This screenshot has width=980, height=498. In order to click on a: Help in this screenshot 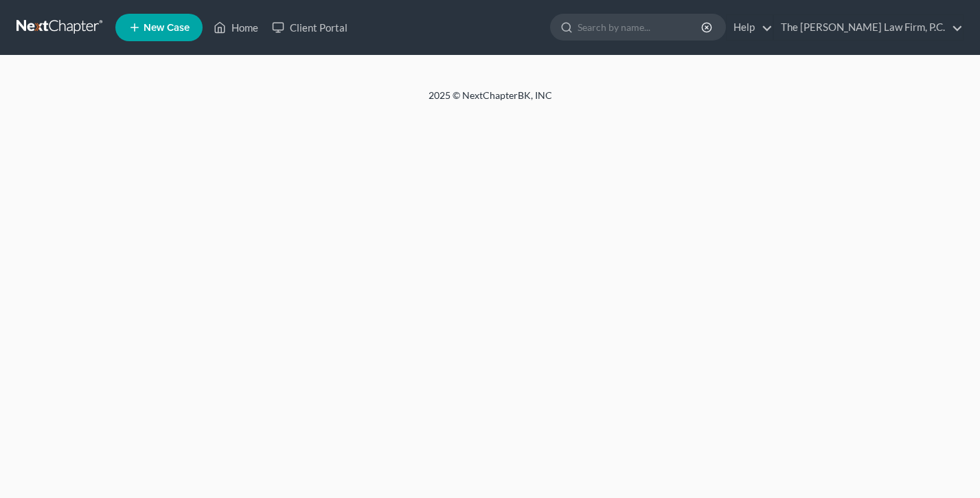, I will do `click(750, 27)`.